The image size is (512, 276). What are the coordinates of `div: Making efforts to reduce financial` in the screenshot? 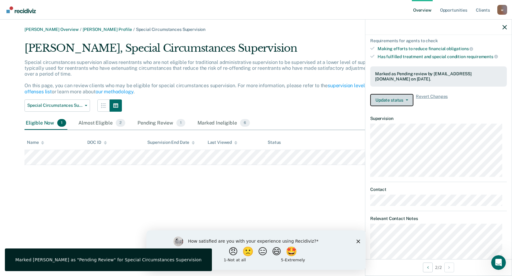 It's located at (442, 49).